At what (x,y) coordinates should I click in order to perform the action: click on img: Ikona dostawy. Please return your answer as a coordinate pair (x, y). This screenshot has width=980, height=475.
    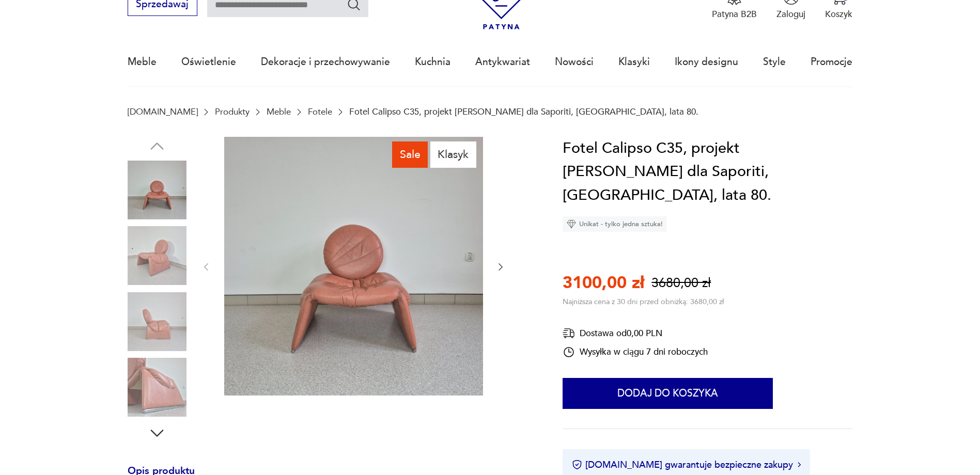
    Looking at the image, I should click on (568, 333).